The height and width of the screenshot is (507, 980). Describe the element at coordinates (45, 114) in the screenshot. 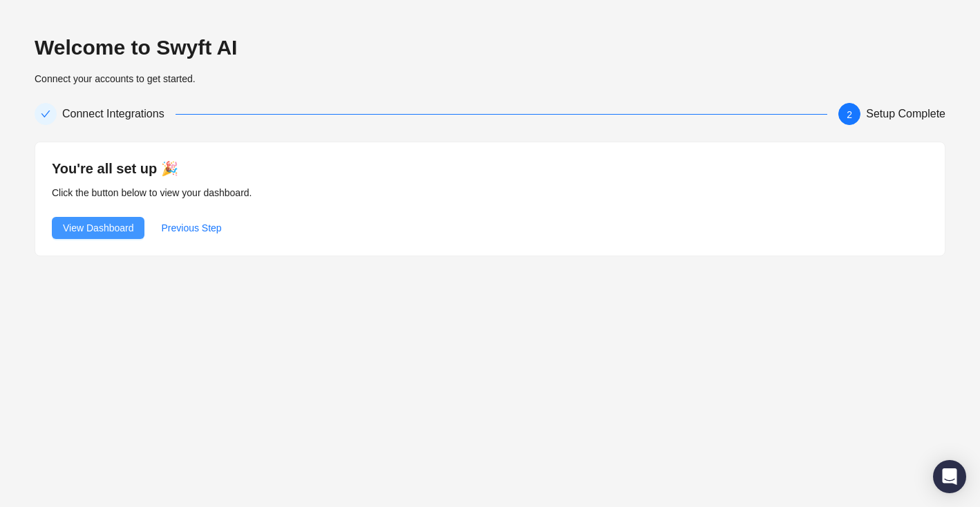

I see `span: check` at that location.